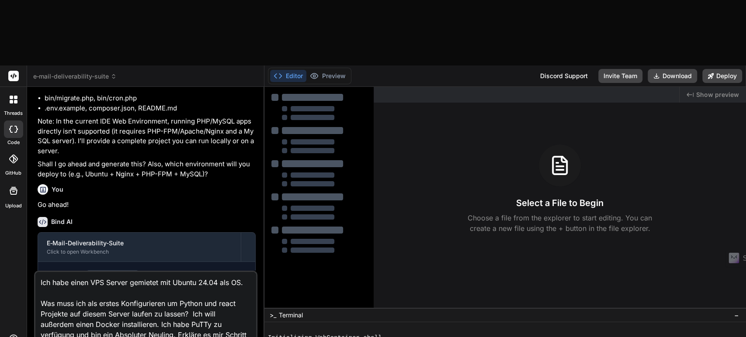  What do you see at coordinates (112, 276) in the screenshot?
I see `code: composer.json` at bounding box center [112, 276].